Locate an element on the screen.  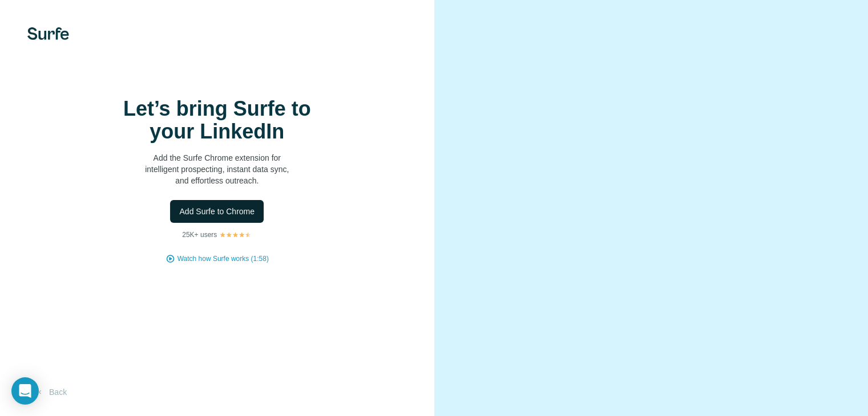
h1: Let’s bring Surfe to your LinkedIn is located at coordinates (217, 121).